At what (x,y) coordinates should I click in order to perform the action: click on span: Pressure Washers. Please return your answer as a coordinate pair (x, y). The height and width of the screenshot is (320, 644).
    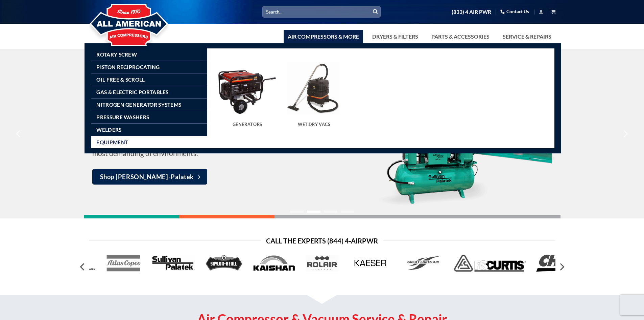
    Looking at the image, I should click on (123, 117).